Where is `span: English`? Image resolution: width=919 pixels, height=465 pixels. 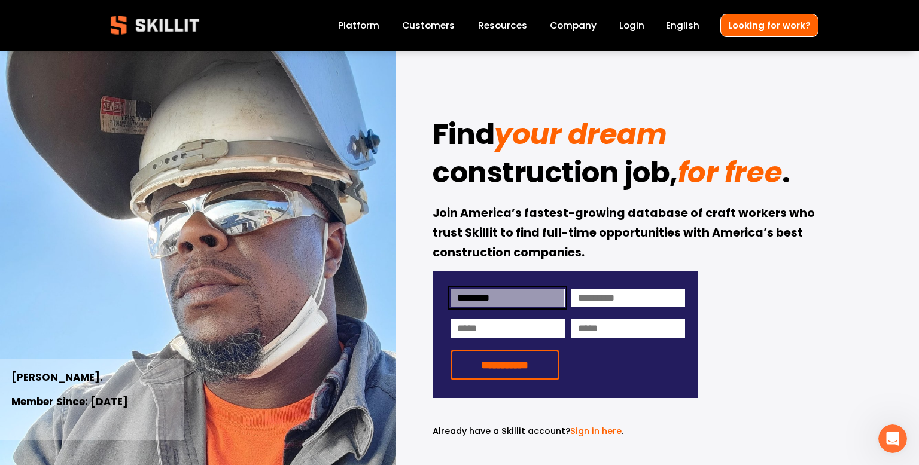
span: English is located at coordinates (682, 25).